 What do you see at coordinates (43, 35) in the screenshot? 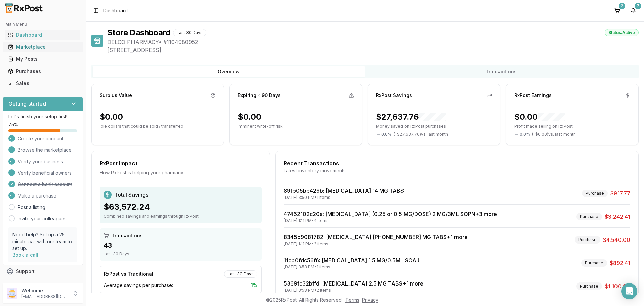
I see `div: Dashboard` at bounding box center [43, 35].